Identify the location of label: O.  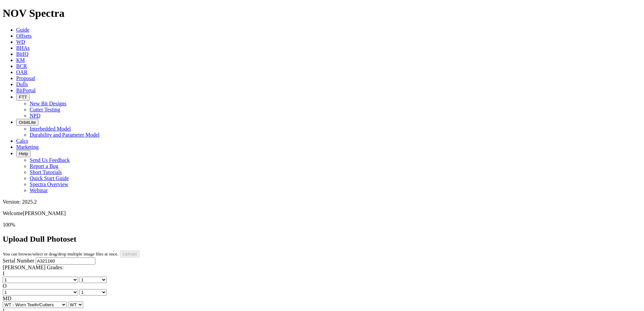
(4, 286).